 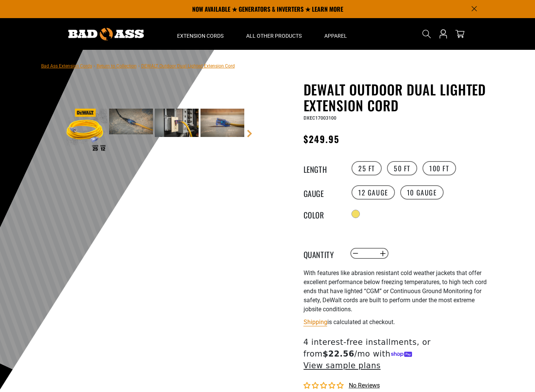 What do you see at coordinates (402, 168) in the screenshot?
I see `label: 50 FT` at bounding box center [402, 168].